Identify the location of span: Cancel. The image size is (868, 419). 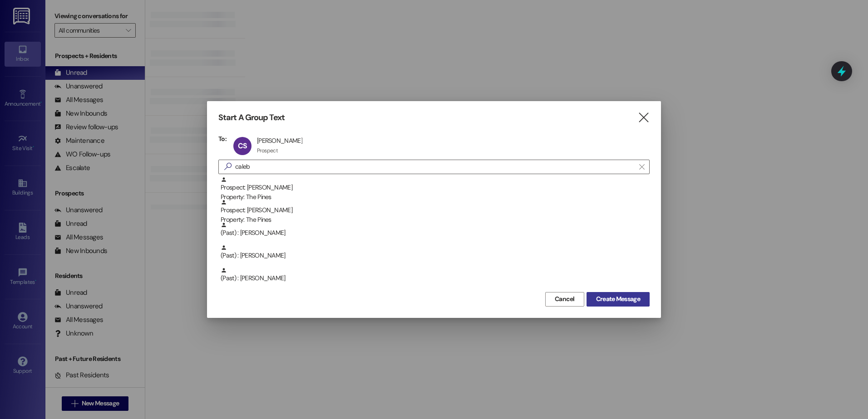
(565, 299).